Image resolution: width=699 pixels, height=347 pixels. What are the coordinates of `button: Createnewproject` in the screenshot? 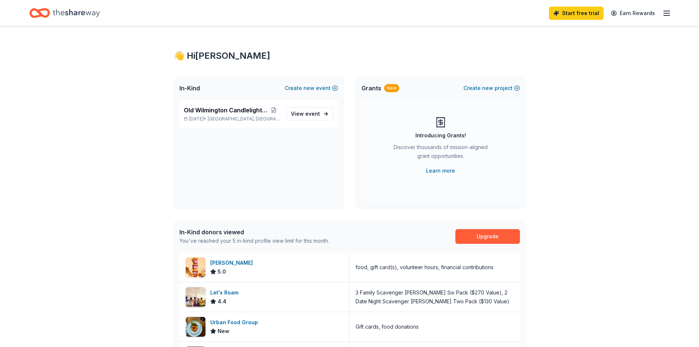 It's located at (492, 88).